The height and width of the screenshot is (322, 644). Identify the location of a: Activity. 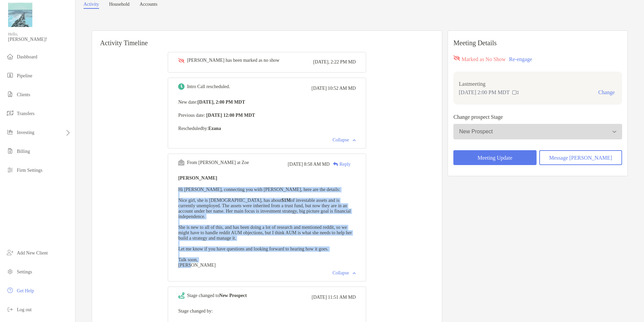
(91, 5).